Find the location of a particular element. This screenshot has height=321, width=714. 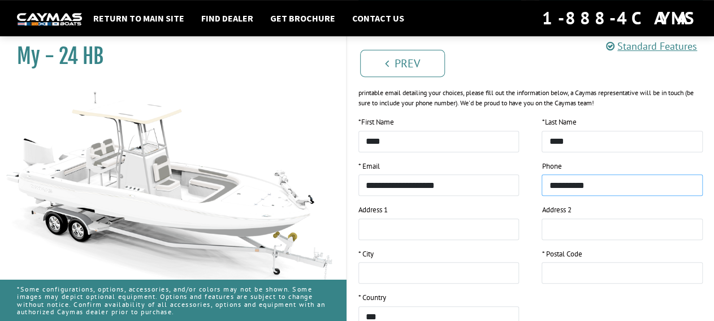

a: Contact Us is located at coordinates (378, 18).